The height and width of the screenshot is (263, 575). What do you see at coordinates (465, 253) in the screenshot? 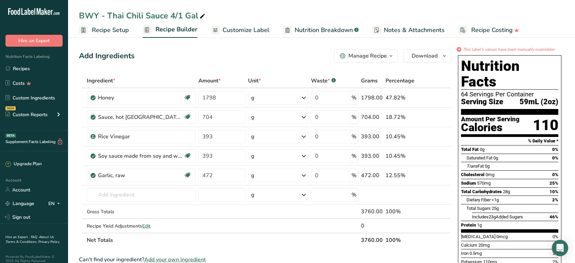
I see `span: Iron` at bounding box center [465, 253].